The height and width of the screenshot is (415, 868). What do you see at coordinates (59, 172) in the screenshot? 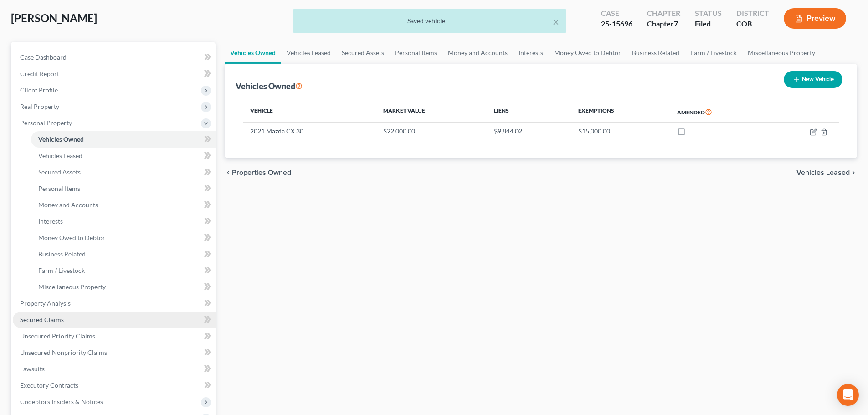
I see `span: Secured Assets` at bounding box center [59, 172].